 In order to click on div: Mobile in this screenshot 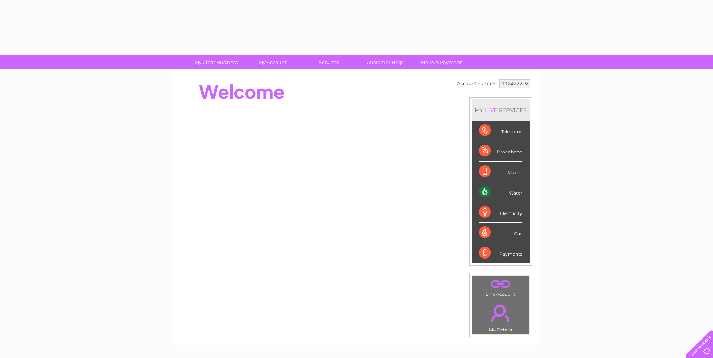, I will do `click(500, 172)`.